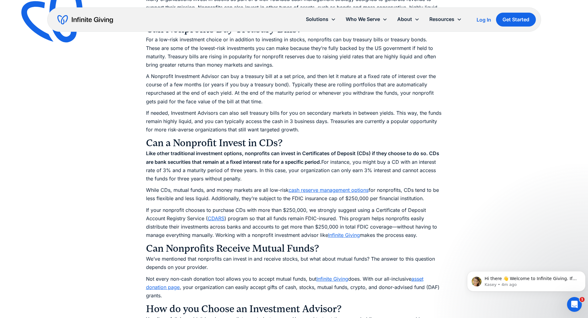  What do you see at coordinates (67, 21) in the screenshot?
I see `p: Hi there 👋 Welcome to Infinite Giving. If you have any questions, just reply to this message. [GE...` at bounding box center [67, 21].